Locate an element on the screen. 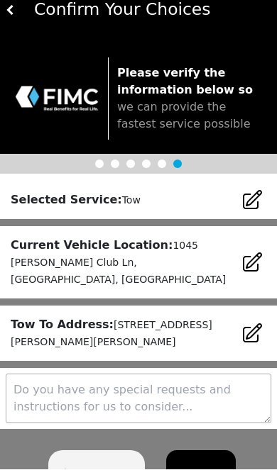 Image resolution: width=277 pixels, height=470 pixels. strong: Current Vehicle Location: is located at coordinates (91, 245).